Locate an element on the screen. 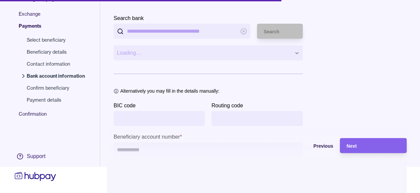 The height and width of the screenshot is (193, 420). span: Previous is located at coordinates (323, 146).